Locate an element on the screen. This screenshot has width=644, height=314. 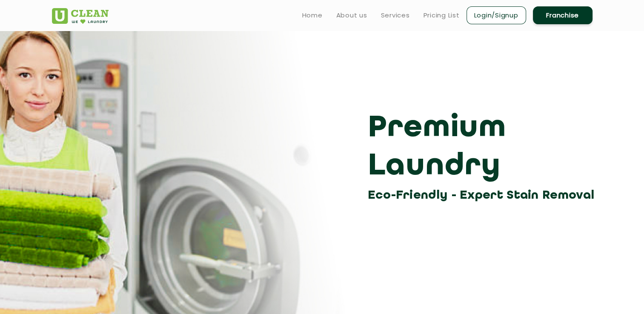
a: Franchise is located at coordinates (563, 15).